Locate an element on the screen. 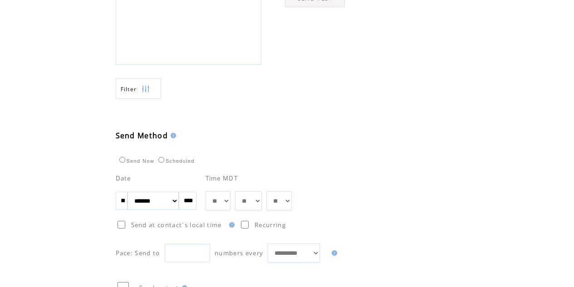 The width and height of the screenshot is (574, 287). span: Recurring is located at coordinates (270, 225).